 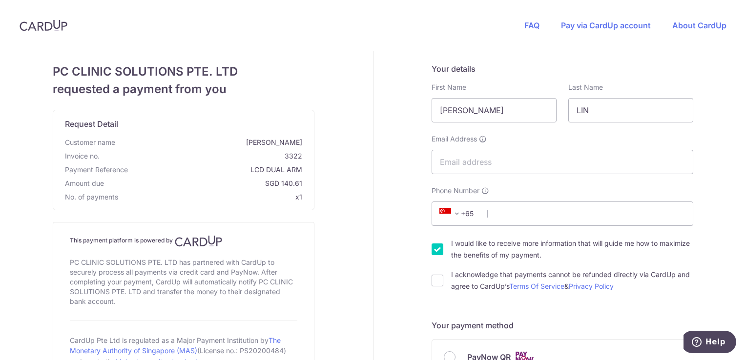 What do you see at coordinates (532, 25) in the screenshot?
I see `a: FAQ` at bounding box center [532, 25].